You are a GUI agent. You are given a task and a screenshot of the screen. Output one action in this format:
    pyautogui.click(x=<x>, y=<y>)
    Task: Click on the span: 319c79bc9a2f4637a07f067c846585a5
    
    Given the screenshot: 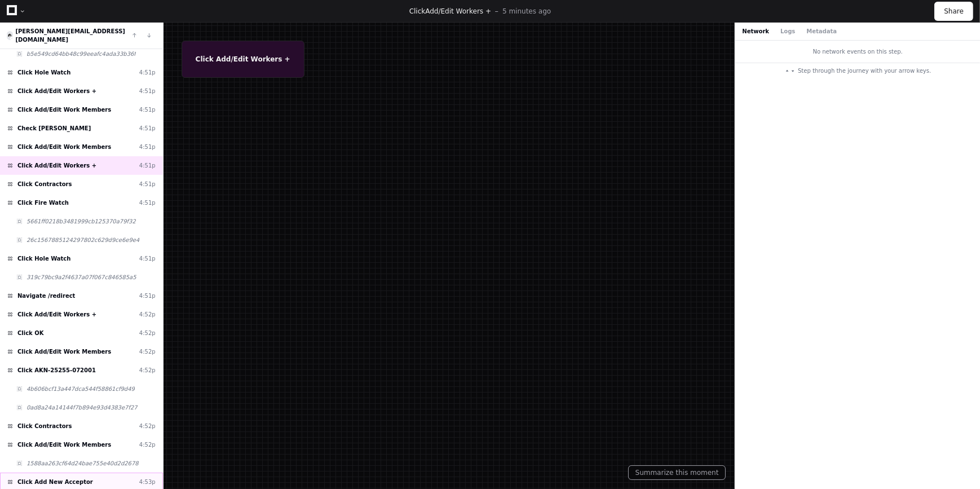 What is the action you would take?
    pyautogui.click(x=81, y=277)
    